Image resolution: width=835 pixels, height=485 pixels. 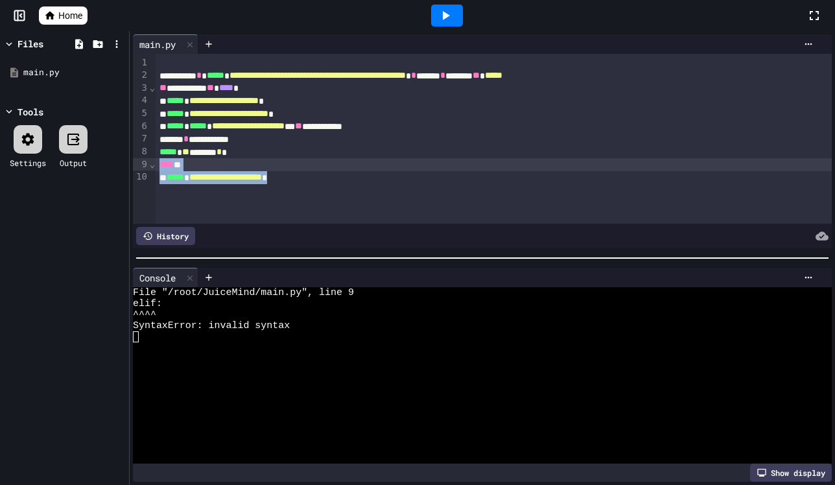 I want to click on div: Show display, so click(x=791, y=473).